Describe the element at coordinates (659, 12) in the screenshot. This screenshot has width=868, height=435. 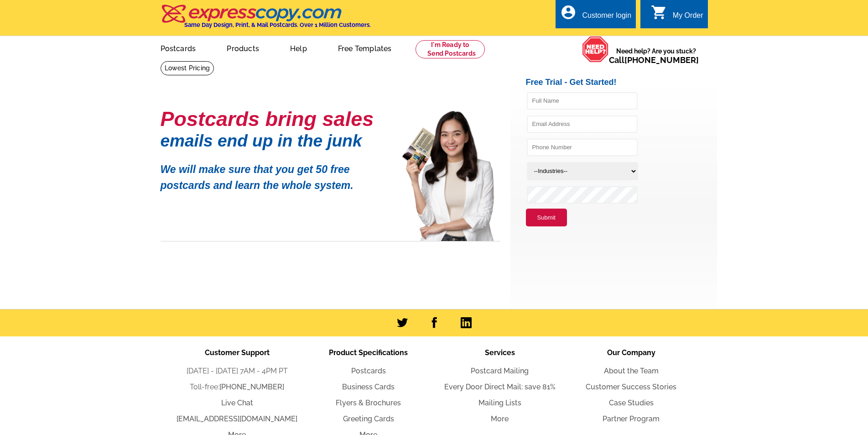
I see `i: shopping_cart` at that location.